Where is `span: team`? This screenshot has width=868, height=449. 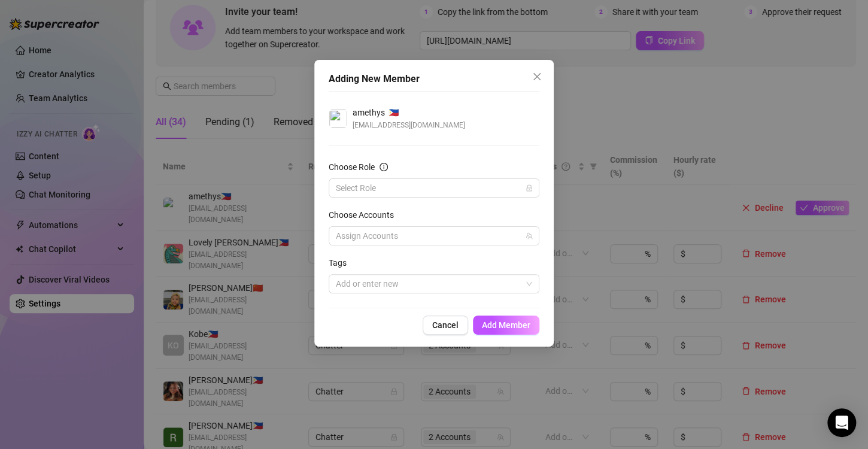 span: team is located at coordinates (529, 236).